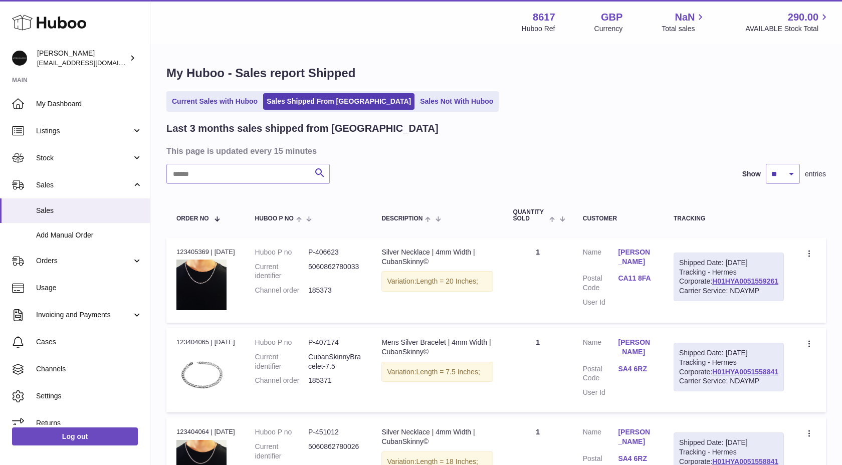 The width and height of the screenshot is (842, 465). Describe the element at coordinates (89, 396) in the screenshot. I see `span: Settings` at that location.